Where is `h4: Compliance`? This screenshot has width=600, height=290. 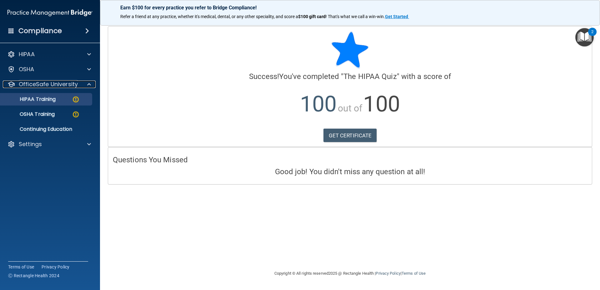 h4: Compliance is located at coordinates (40, 31).